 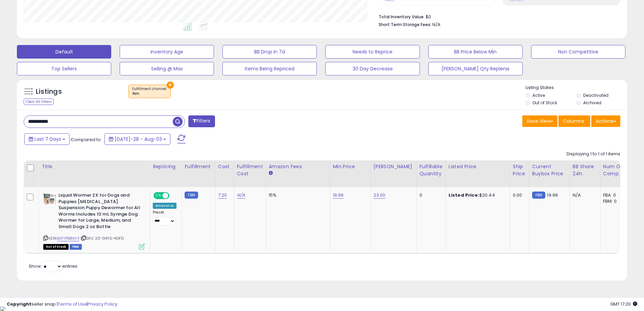 What do you see at coordinates (241, 195) in the screenshot?
I see `a: N/A` at bounding box center [241, 195].